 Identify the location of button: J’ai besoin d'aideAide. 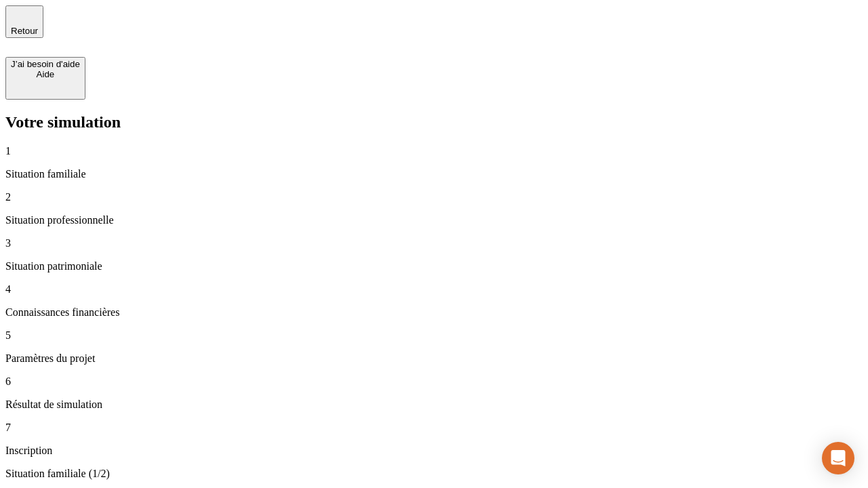
(45, 78).